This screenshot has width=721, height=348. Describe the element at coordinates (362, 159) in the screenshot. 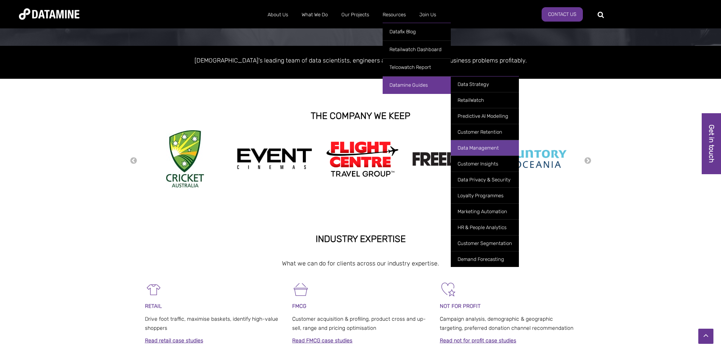

I see `img: Flight Centre` at that location.